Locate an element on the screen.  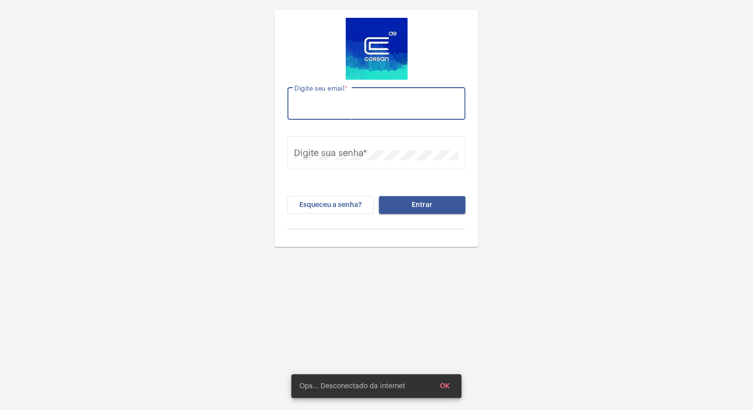
img: d4669ae0-8c07-2337-4f67-34b0df7f5ae4.jpeg is located at coordinates (377, 48).